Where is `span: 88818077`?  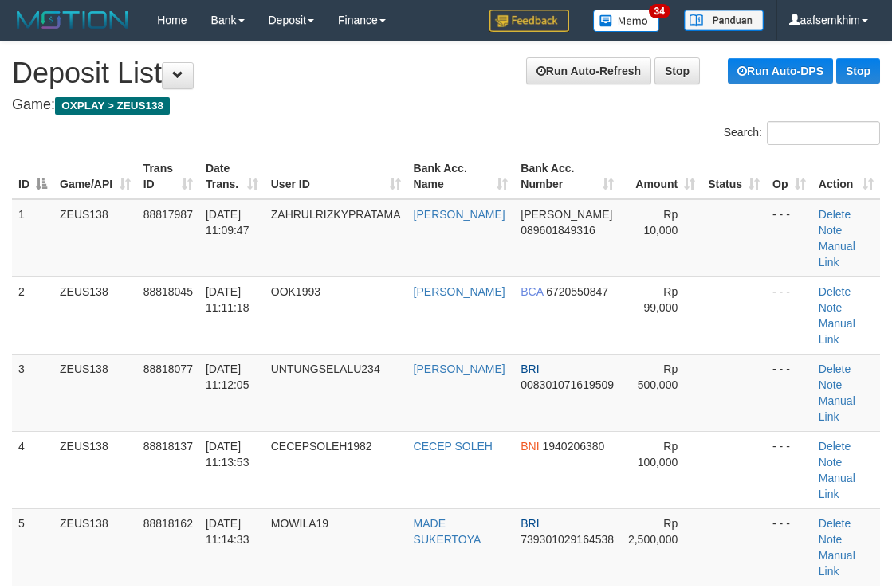
span: 88818077 is located at coordinates (168, 369).